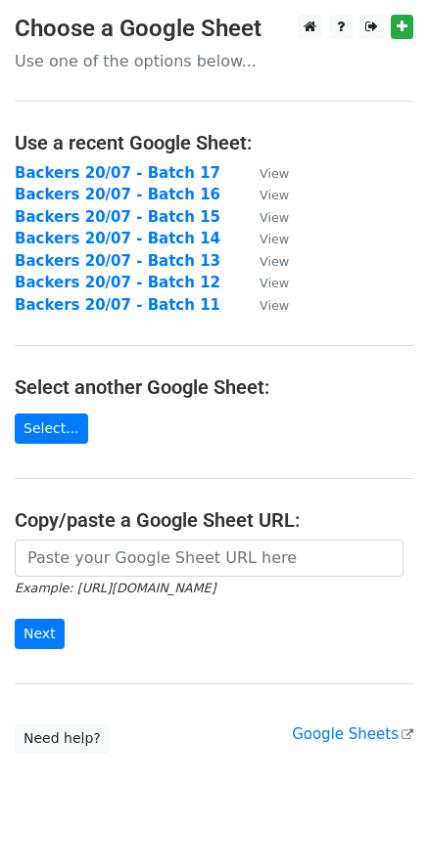 The height and width of the screenshot is (868, 428). I want to click on a: Backers 20/07 - Batch 14, so click(118, 239).